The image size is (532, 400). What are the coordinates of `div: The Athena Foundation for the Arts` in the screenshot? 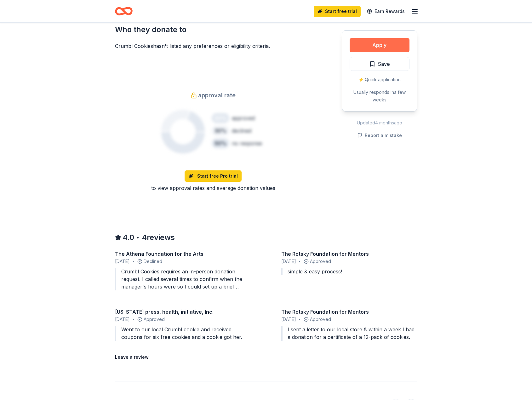 It's located at (183, 254).